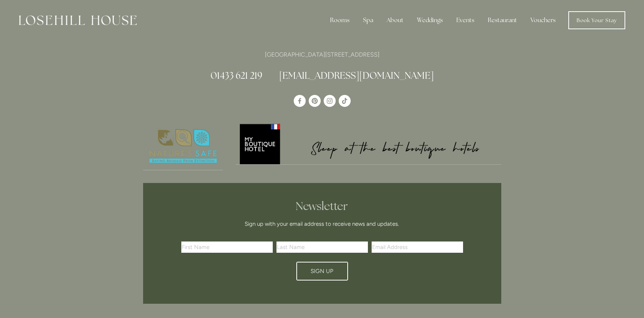 This screenshot has height=318, width=644. Describe the element at coordinates (502, 20) in the screenshot. I see `div: Restaurant` at that location.